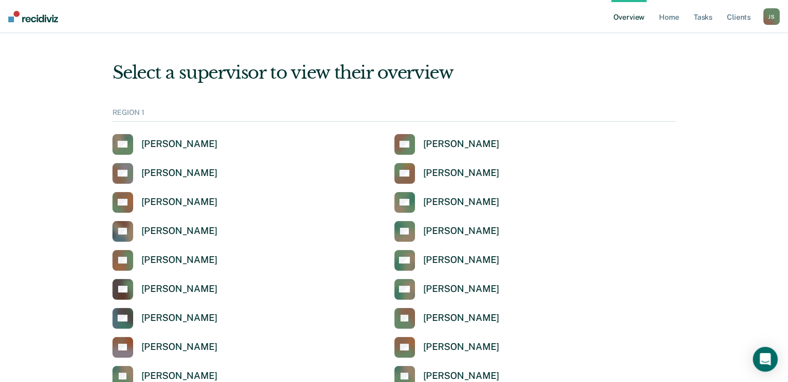  Describe the element at coordinates (33, 17) in the screenshot. I see `img: Recidiviz` at that location.